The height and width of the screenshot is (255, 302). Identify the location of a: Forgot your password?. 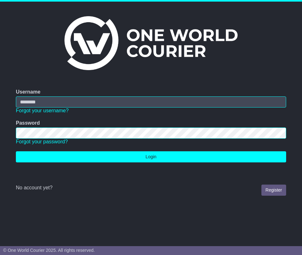
(42, 141).